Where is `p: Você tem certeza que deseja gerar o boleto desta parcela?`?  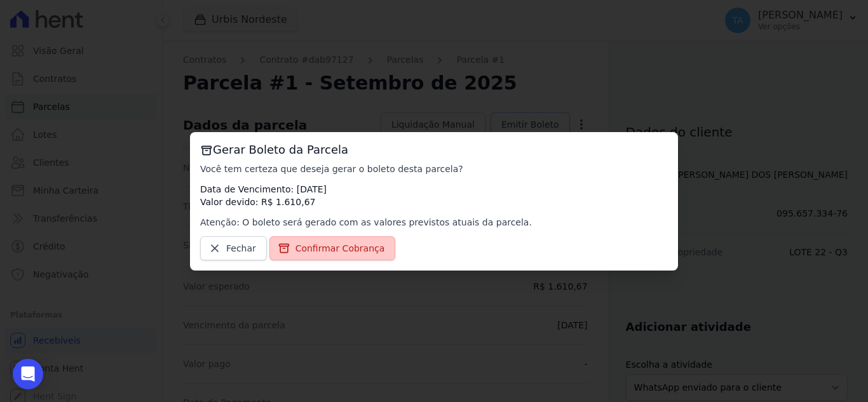
p: Você tem certeza que deseja gerar o boleto desta parcela? is located at coordinates (434, 169).